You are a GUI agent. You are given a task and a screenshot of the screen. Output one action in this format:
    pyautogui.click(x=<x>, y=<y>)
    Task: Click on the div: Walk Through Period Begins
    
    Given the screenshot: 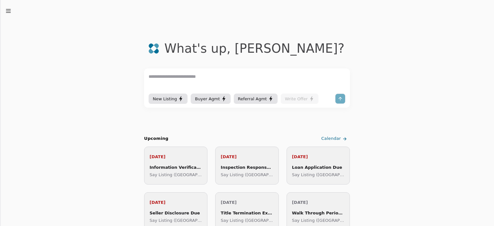 What is the action you would take?
    pyautogui.click(x=318, y=213)
    